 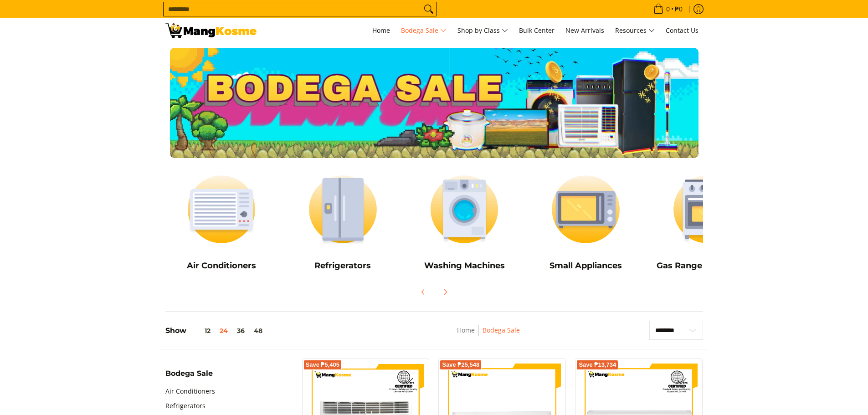 What do you see at coordinates (483, 30) in the screenshot?
I see `span: Shop by Class` at bounding box center [483, 30].